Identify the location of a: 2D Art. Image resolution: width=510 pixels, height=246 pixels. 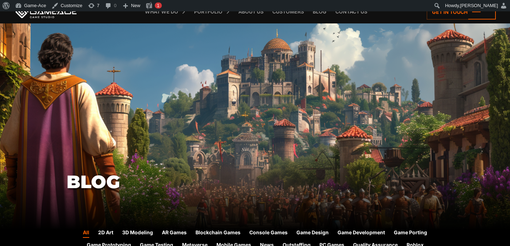
(106, 233).